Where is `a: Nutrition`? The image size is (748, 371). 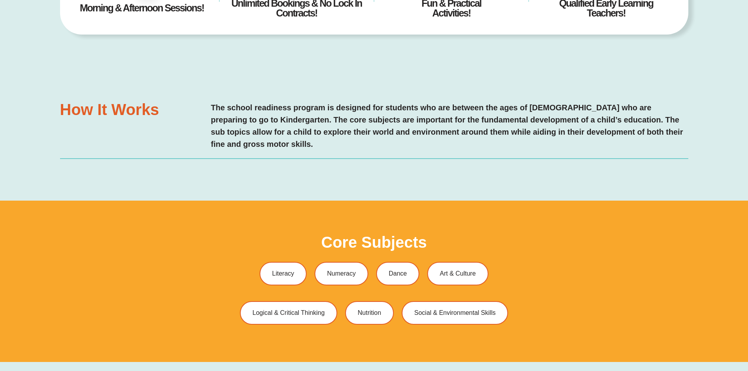 a: Nutrition is located at coordinates (369, 313).